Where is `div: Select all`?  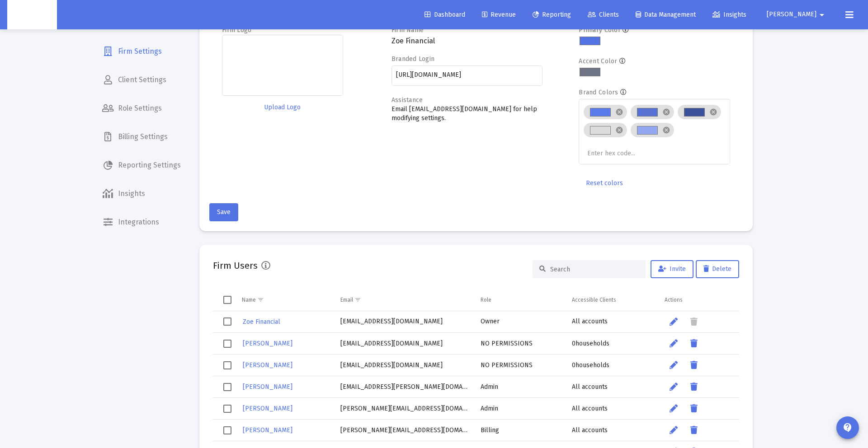
div: Select all is located at coordinates (227, 300).